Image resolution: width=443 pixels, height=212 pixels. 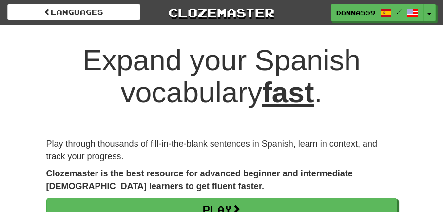 I want to click on a: Languages, so click(x=74, y=12).